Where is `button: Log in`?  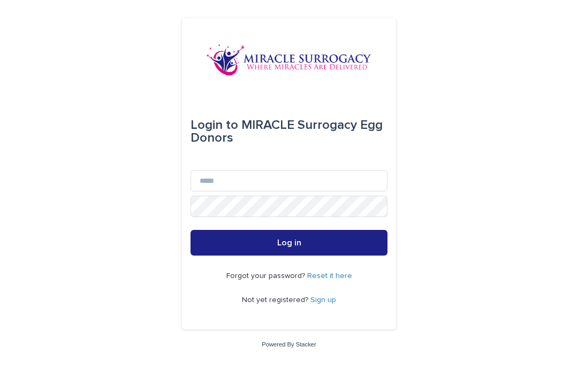
button: Log in is located at coordinates (289, 243).